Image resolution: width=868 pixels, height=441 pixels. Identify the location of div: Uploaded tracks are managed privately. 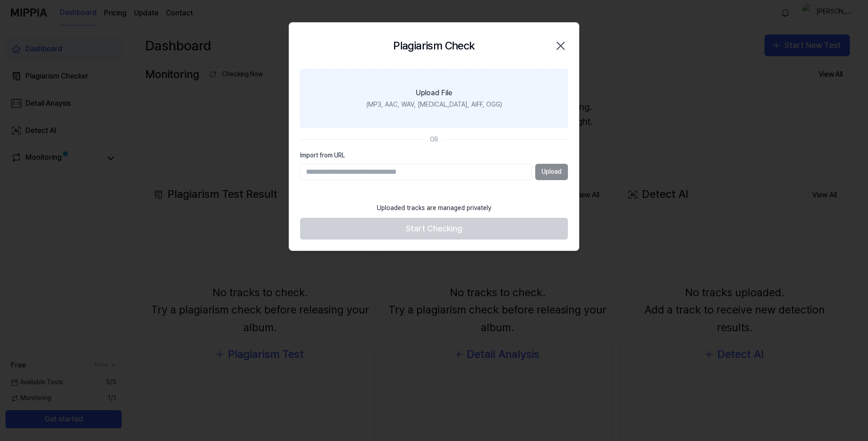
(434, 208).